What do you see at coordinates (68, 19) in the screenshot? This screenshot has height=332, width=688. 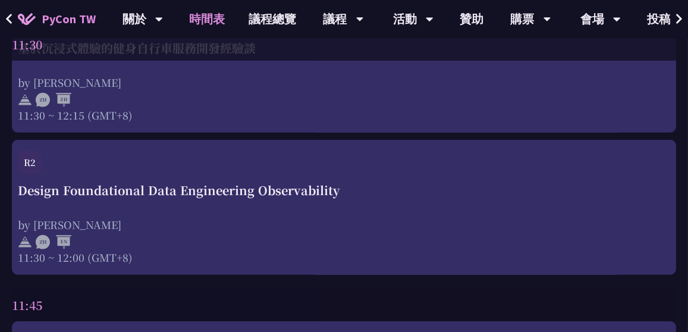 I see `span: PyCon TW` at bounding box center [68, 19].